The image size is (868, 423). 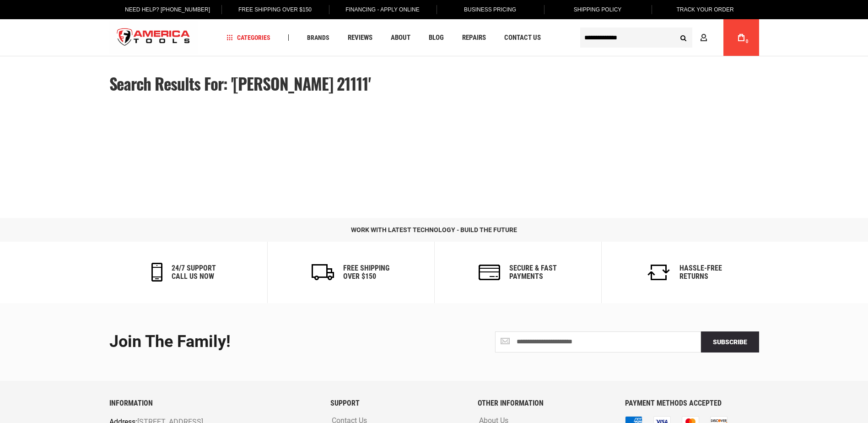 What do you see at coordinates (700, 272) in the screenshot?
I see `h6: Hassle-Free Returns` at bounding box center [700, 272].